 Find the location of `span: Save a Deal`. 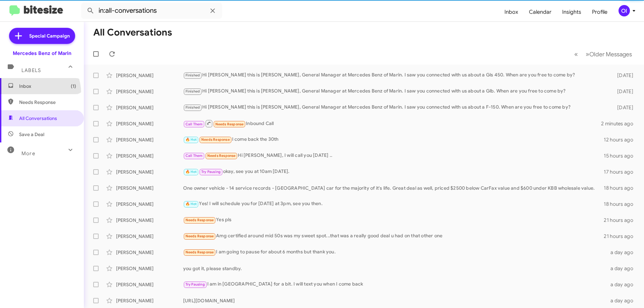

span: Save a Deal is located at coordinates (32, 134).